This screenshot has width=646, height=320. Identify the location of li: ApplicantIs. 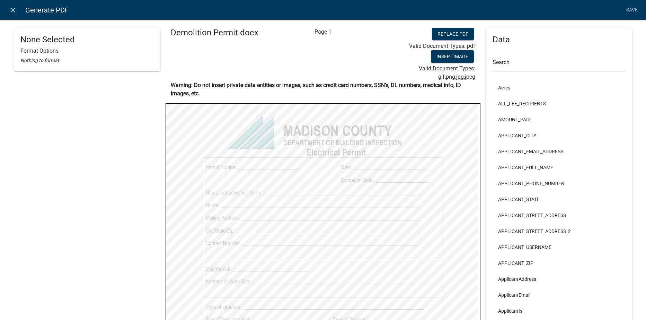
(559, 311).